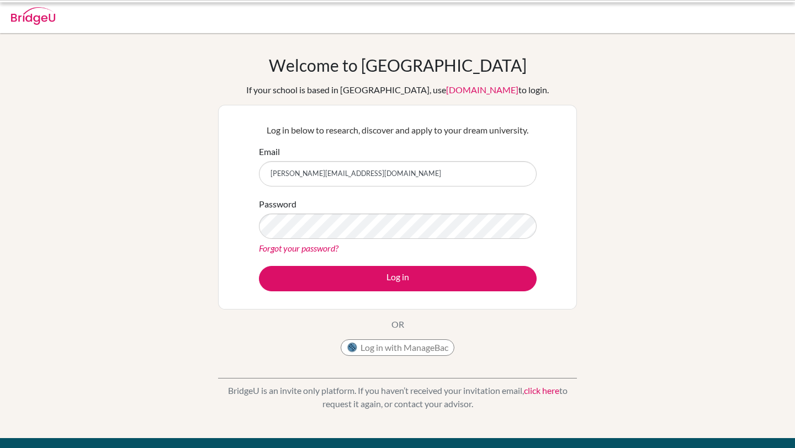 Image resolution: width=795 pixels, height=448 pixels. Describe the element at coordinates (397, 130) in the screenshot. I see `p: Log in below to research, discover and apply to your dream university.` at that location.